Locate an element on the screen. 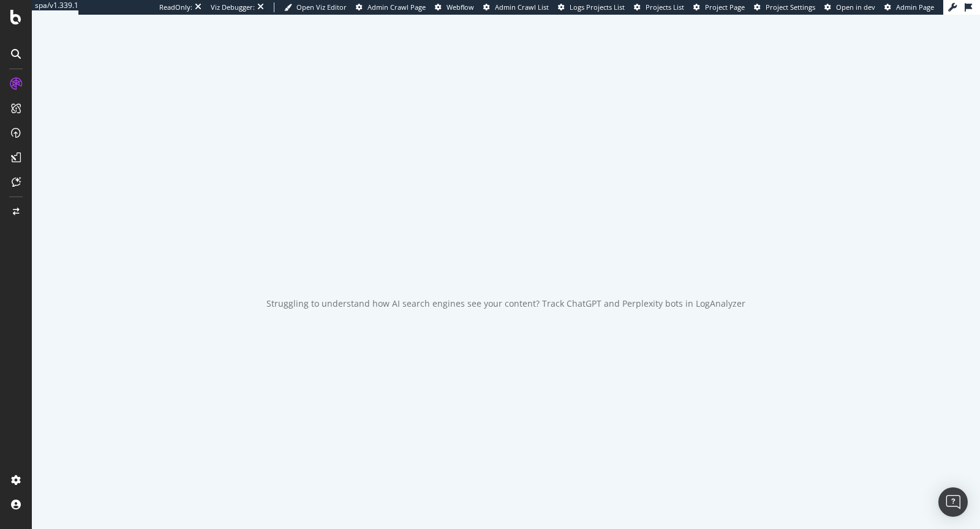  span: Admin Crawl Page is located at coordinates (396, 7).